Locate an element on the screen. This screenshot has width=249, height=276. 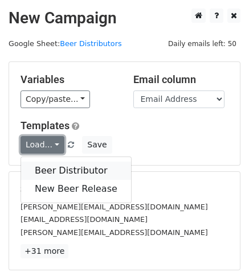
a: Beer Distributors is located at coordinates (91, 43).